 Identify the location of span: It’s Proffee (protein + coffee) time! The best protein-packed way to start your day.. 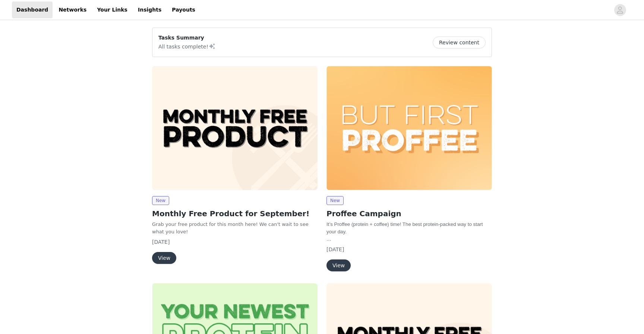
(404, 228).